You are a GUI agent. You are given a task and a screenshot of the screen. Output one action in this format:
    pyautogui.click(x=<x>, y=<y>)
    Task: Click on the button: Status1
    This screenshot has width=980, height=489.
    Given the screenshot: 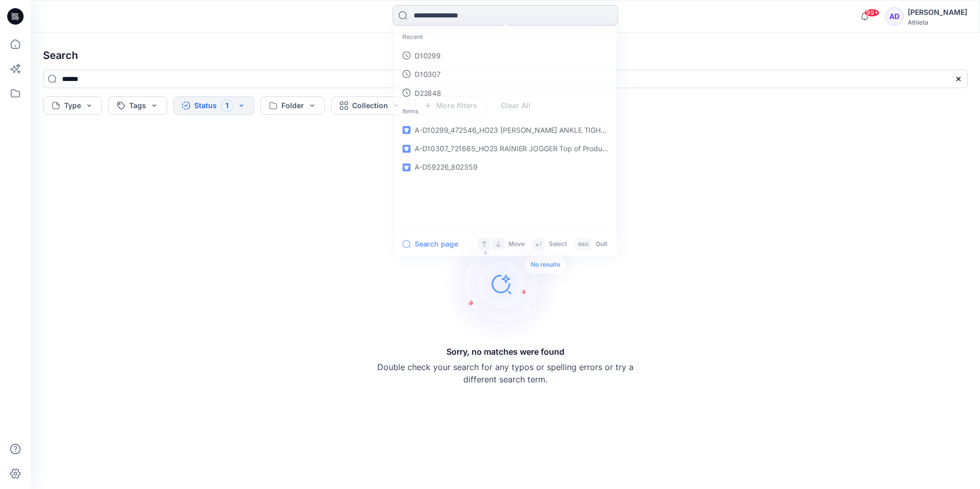 What is the action you would take?
    pyautogui.click(x=214, y=106)
    